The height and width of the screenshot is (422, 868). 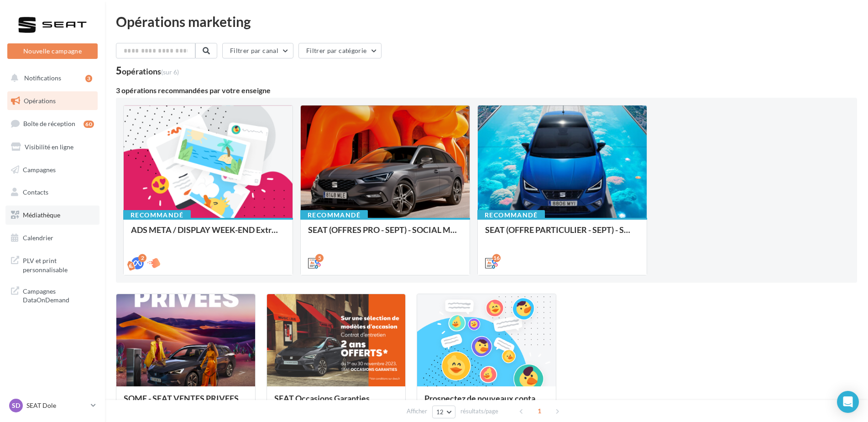 What do you see at coordinates (16, 405) in the screenshot?
I see `span: SD` at bounding box center [16, 405].